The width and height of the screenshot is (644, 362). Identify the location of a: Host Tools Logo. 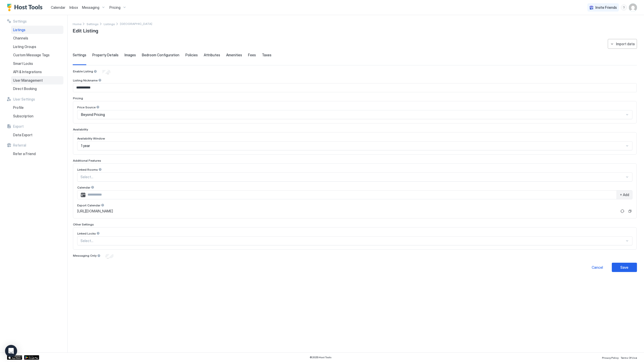
(26, 7).